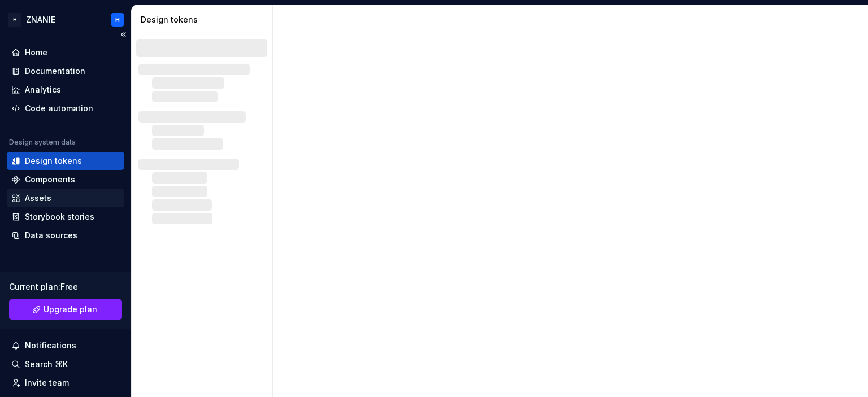 The image size is (868, 397). I want to click on a: Data sources, so click(65, 236).